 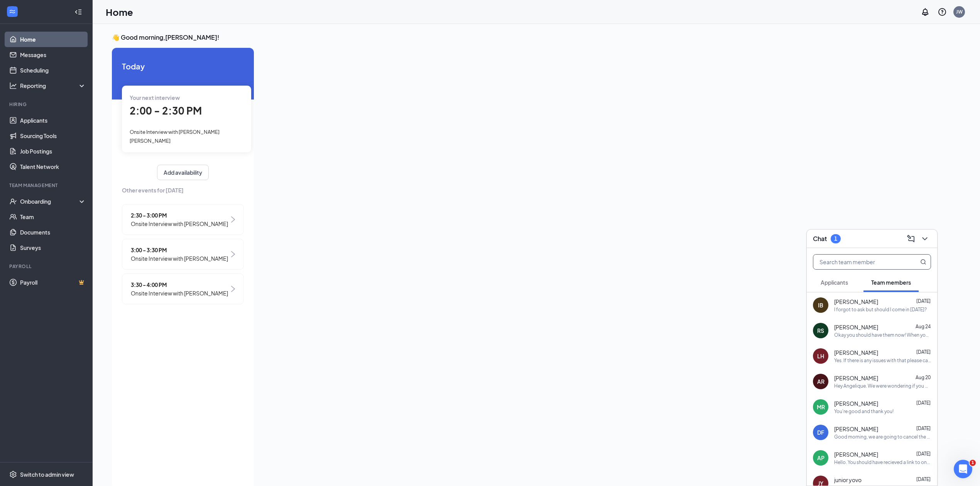 I want to click on svg: ChevronDown, so click(x=925, y=239).